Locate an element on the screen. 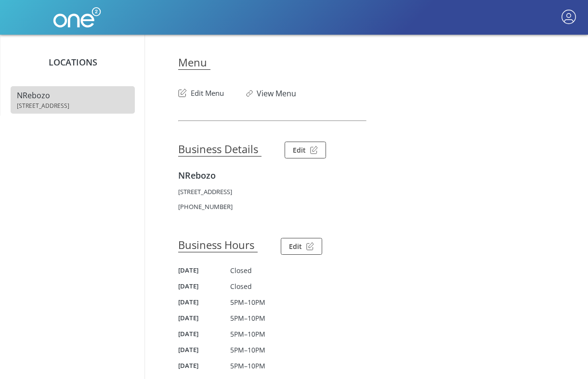  a: View Menu is located at coordinates (277, 94).